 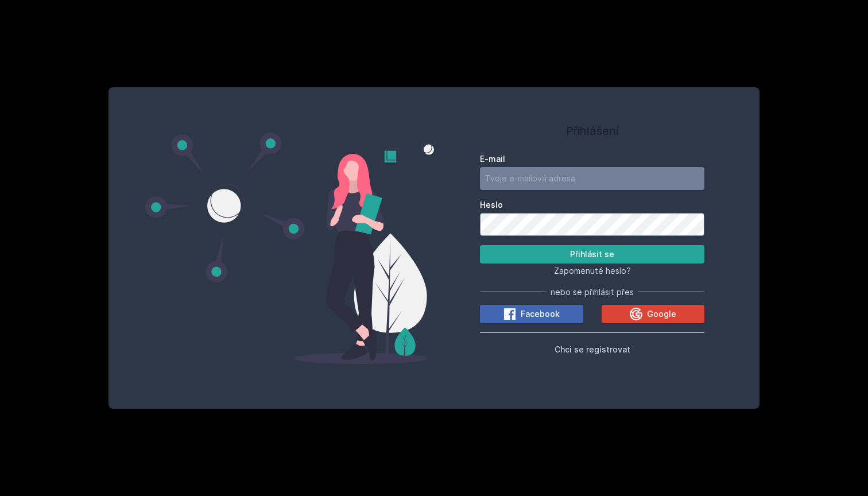 What do you see at coordinates (532, 314) in the screenshot?
I see `button: Facebook` at bounding box center [532, 314].